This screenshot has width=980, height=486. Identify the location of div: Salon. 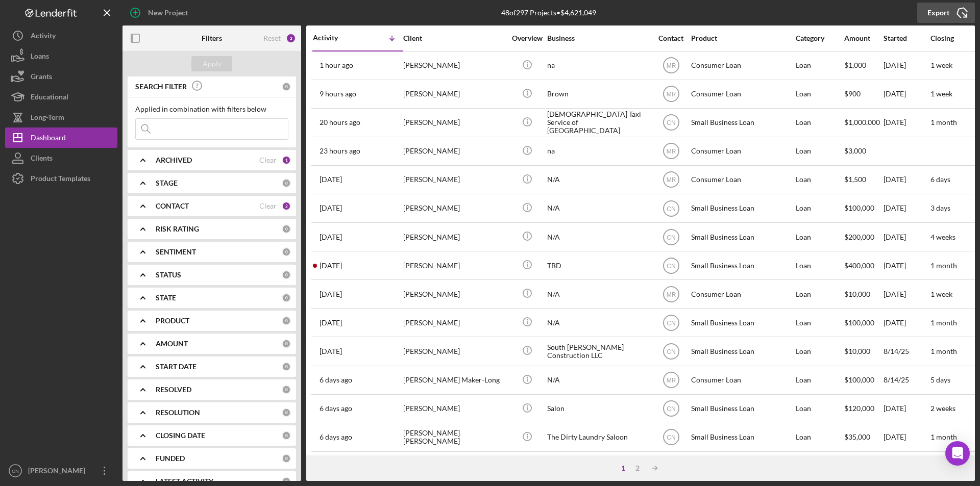
(598, 409).